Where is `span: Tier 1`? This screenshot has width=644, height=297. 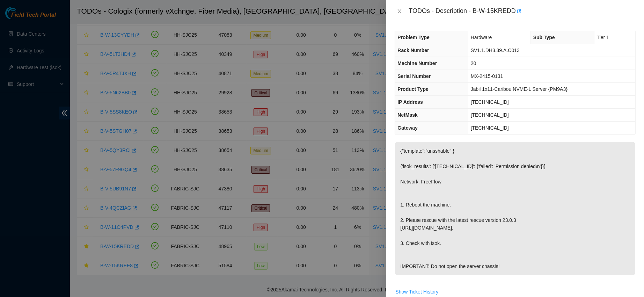
span: Tier 1 is located at coordinates (603, 37).